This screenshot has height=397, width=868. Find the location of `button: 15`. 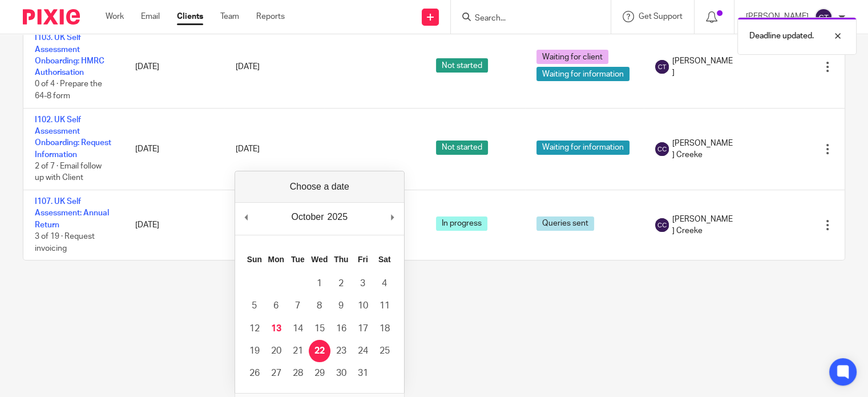

button: 15 is located at coordinates (320, 328).